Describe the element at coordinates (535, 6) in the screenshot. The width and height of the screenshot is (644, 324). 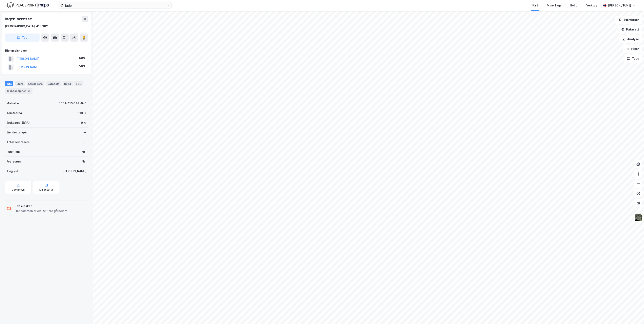
I see `div: Kart` at that location.